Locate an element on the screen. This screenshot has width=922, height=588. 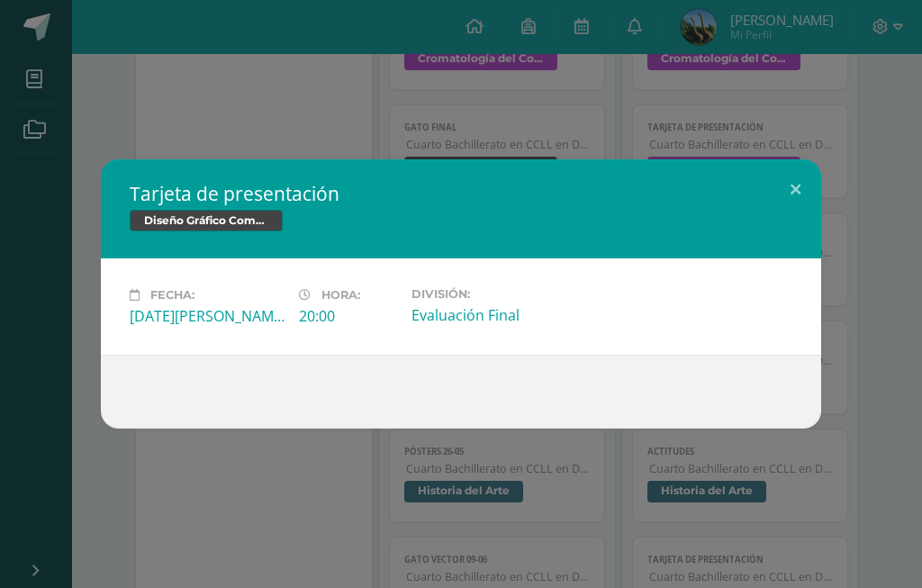
span: Fecha: is located at coordinates (172, 294).